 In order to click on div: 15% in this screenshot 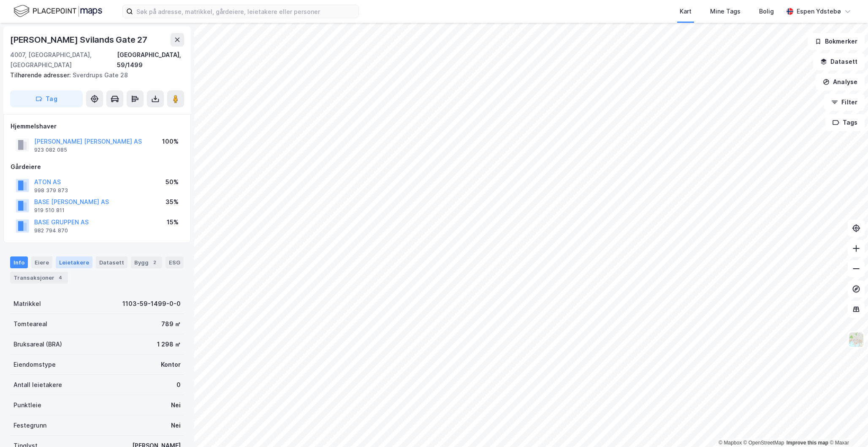, I will do `click(172, 222)`.